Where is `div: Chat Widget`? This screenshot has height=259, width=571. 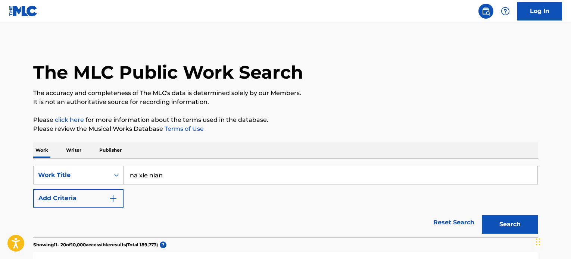 div: Chat Widget is located at coordinates (552, 241).